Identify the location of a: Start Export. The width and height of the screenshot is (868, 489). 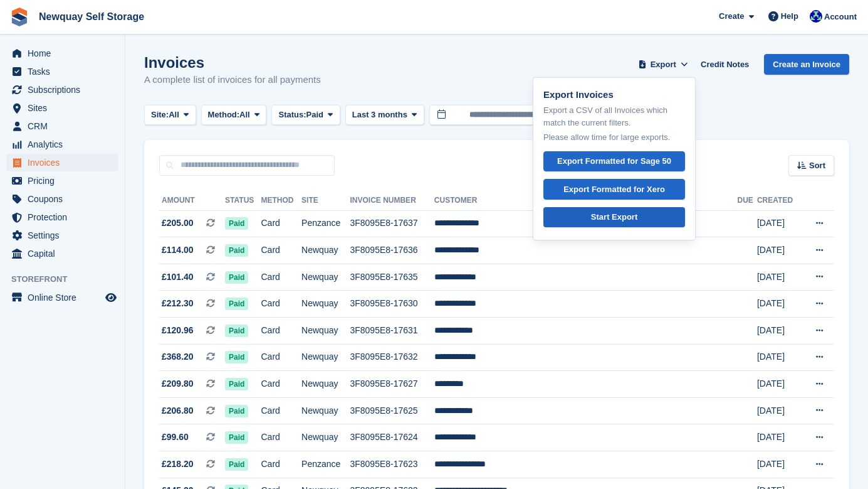
(615, 217).